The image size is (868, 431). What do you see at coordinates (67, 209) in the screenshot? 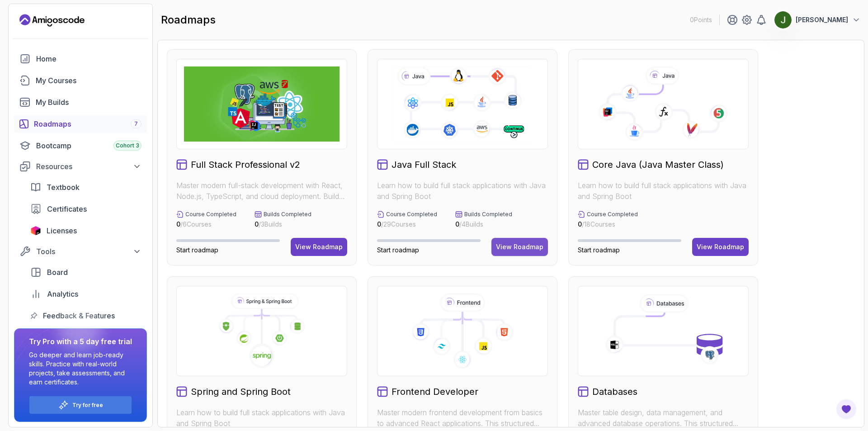
I see `span: Certificates` at bounding box center [67, 209].